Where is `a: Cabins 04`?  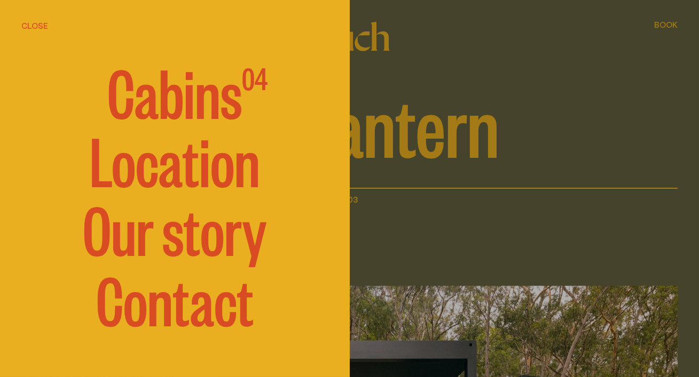 a: Cabins 04 is located at coordinates (175, 91).